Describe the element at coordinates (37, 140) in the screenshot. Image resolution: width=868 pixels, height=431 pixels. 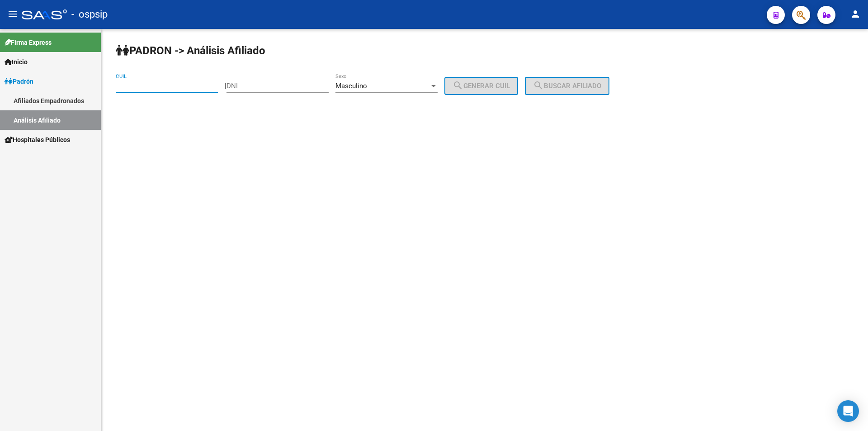
I see `span: Hospitales Públicos` at that location.